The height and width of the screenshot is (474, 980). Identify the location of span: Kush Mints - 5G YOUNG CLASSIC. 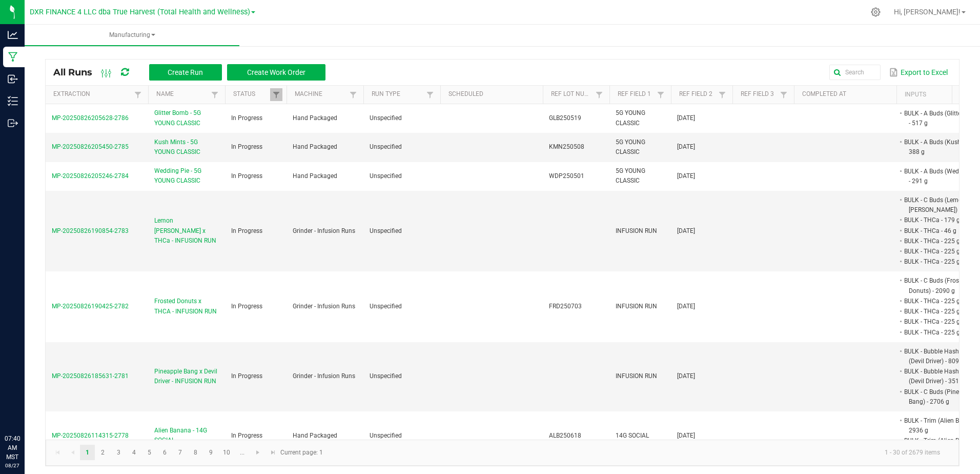
(187, 147).